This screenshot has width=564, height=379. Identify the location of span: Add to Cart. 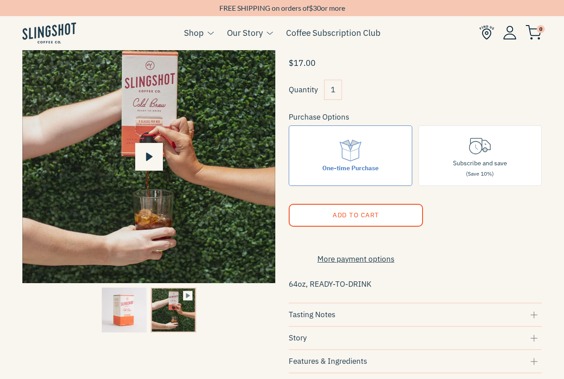
(356, 215).